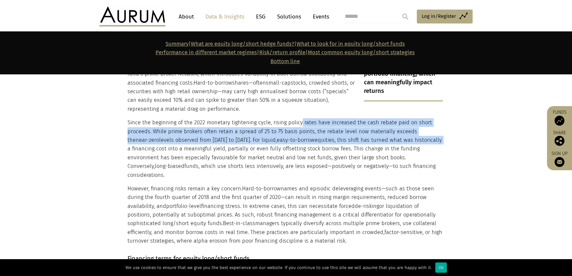  I want to click on a: Summary, so click(177, 44).